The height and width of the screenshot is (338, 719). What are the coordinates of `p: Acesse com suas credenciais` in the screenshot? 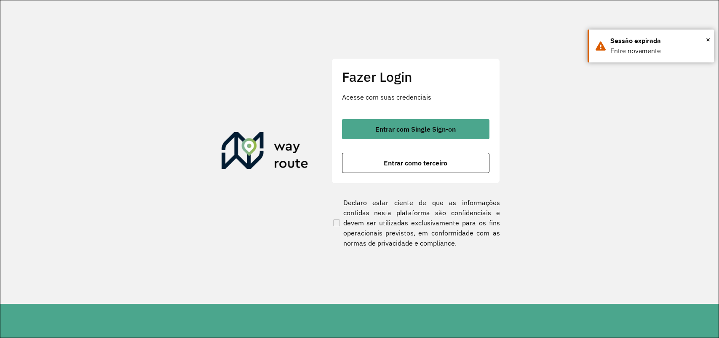 It's located at (416, 97).